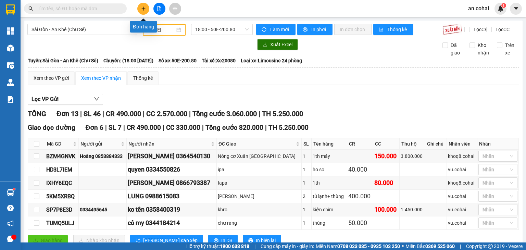 Image resolution: width=526 pixels, height=250 pixels. What do you see at coordinates (386, 183) in the screenshot?
I see `div: 80.000` at bounding box center [386, 183].